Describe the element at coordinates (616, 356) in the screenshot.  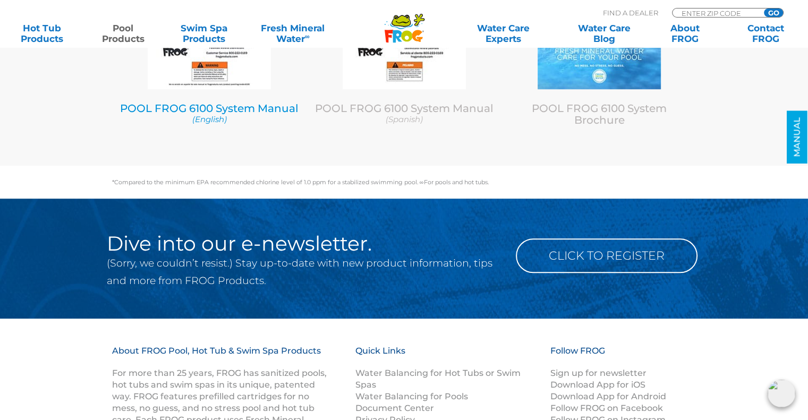
I see `h3: Follow FROG` at that location.